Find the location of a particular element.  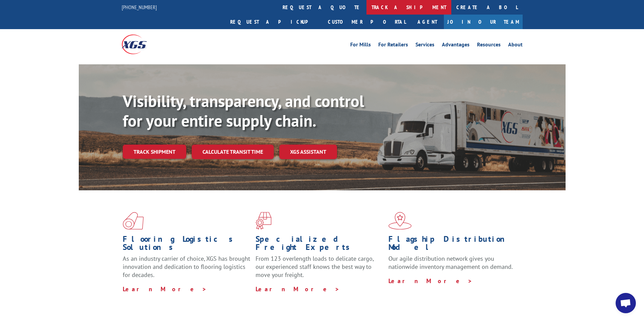

a: Request a pickup is located at coordinates (274, 21).